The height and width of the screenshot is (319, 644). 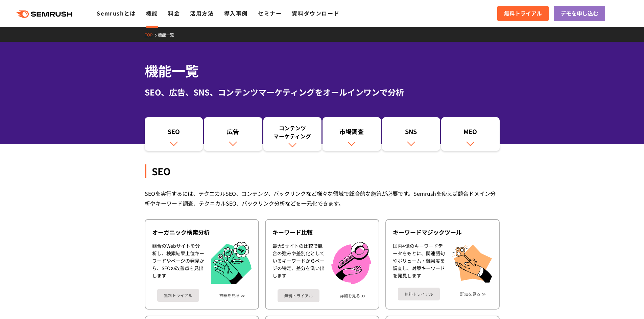 I want to click on div: 市場調査, so click(x=351, y=133).